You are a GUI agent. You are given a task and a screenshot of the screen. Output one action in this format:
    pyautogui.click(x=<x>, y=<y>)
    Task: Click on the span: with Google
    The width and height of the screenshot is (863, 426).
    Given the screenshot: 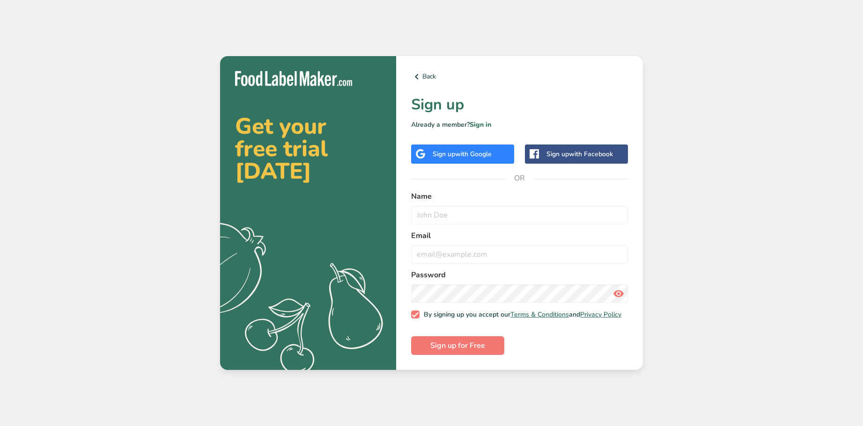 What is the action you would take?
    pyautogui.click(x=473, y=154)
    